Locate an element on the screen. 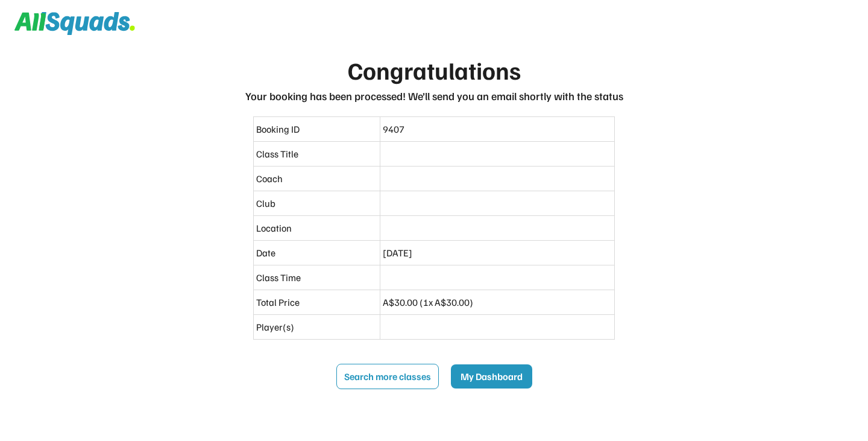  div: 9407 is located at coordinates (497, 129).